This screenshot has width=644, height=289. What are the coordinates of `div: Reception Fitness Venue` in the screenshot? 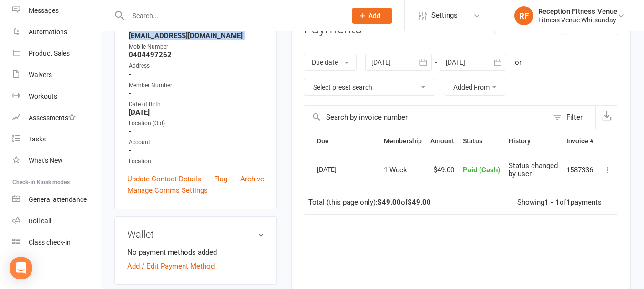 It's located at (578, 12).